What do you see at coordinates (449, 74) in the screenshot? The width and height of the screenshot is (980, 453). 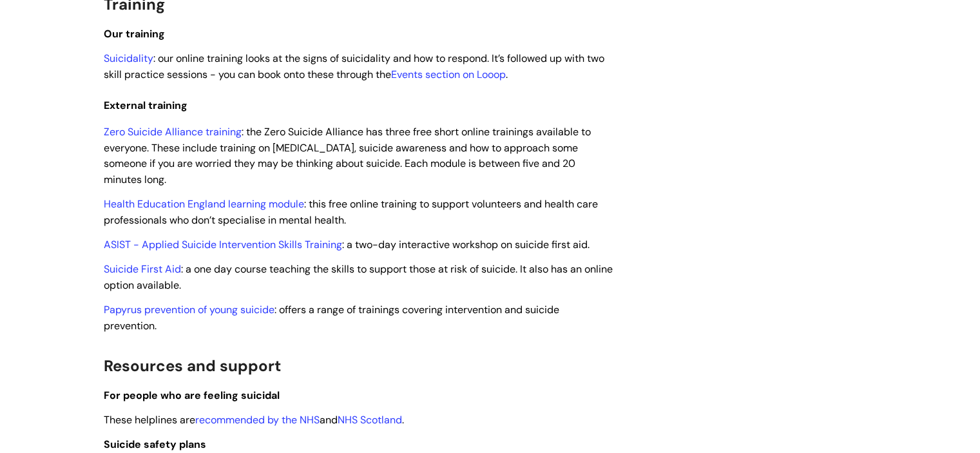 I see `a: Events section on Looop` at bounding box center [449, 74].